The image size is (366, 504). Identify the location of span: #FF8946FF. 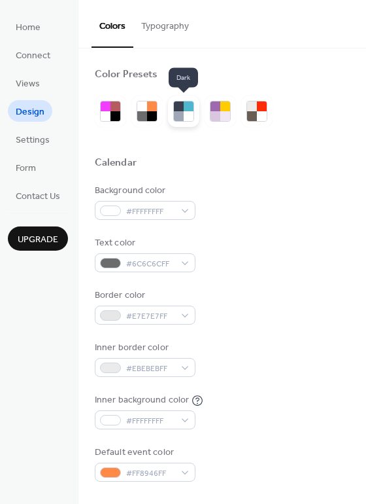
(150, 473).